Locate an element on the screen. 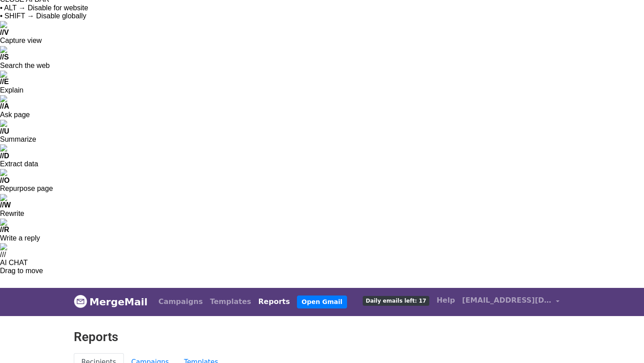 The image size is (644, 363). a: Campaigns is located at coordinates (180, 302).